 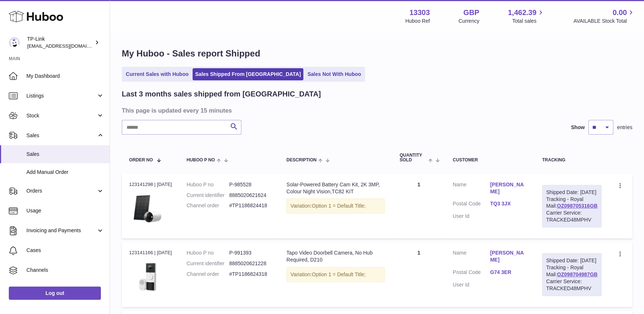 I want to click on div: Huboo Ref, so click(x=417, y=21).